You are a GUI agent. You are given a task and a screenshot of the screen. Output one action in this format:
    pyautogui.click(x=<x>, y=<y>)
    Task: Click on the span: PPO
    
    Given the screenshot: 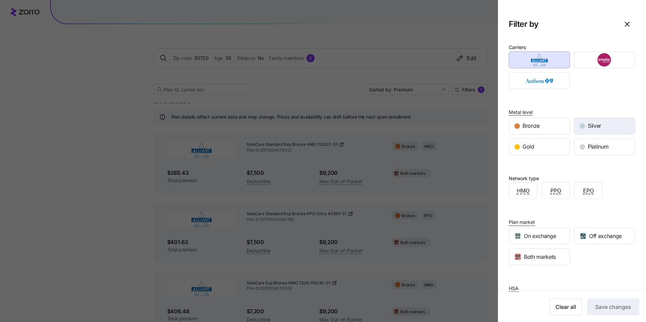 What is the action you would take?
    pyautogui.click(x=556, y=191)
    